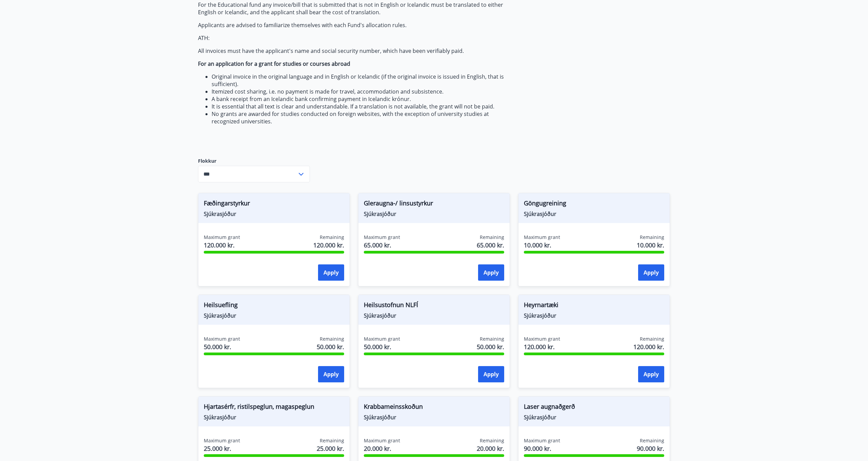  I want to click on li: No grants are awarded for studies conducted on foreign websites, with the exception of university..., so click(365, 118).